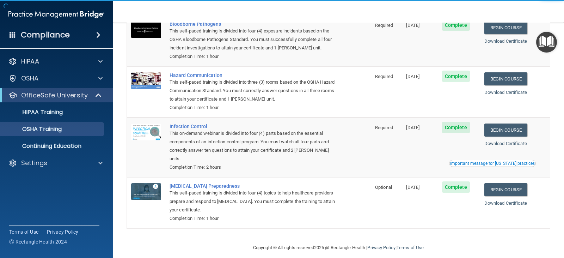 This screenshot has height=258, width=564. I want to click on p: HIPAA, so click(30, 61).